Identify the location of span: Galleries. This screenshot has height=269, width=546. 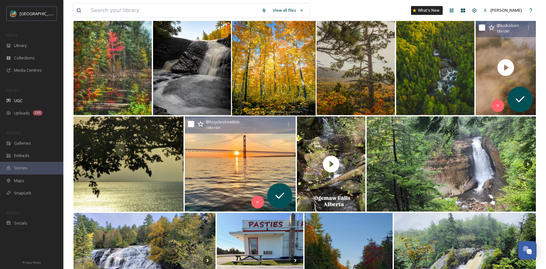
(23, 143).